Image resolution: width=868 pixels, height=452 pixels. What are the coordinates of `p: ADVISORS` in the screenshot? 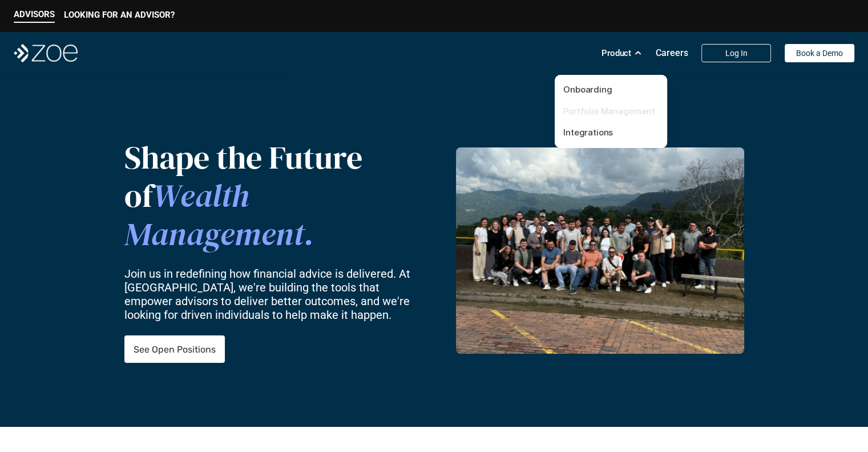 It's located at (34, 14).